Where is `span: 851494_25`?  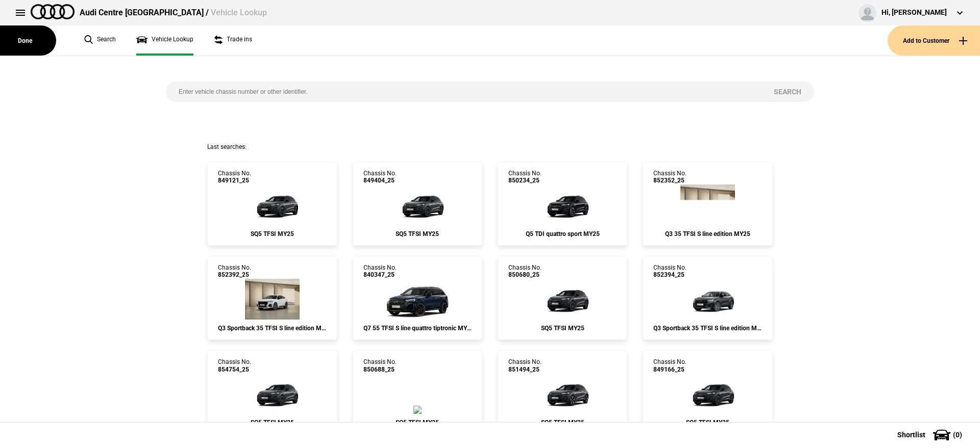
span: 851494_25 is located at coordinates (524, 369).